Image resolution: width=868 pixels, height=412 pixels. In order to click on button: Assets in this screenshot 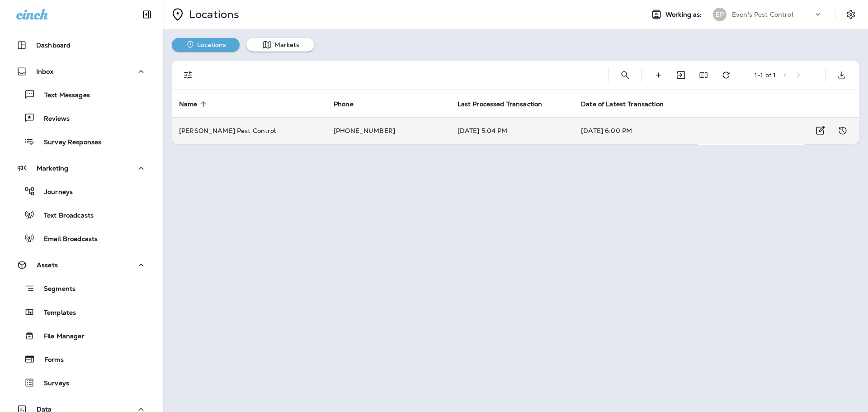, I will do `click(81, 265)`.